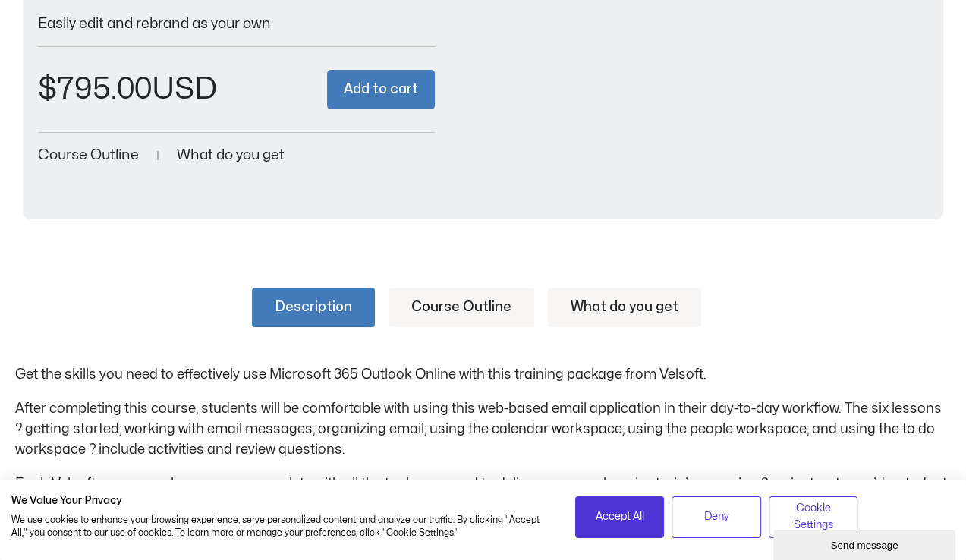 The height and width of the screenshot is (560, 966). What do you see at coordinates (282, 501) in the screenshot?
I see `h2: We Value Your Privacy` at bounding box center [282, 501].